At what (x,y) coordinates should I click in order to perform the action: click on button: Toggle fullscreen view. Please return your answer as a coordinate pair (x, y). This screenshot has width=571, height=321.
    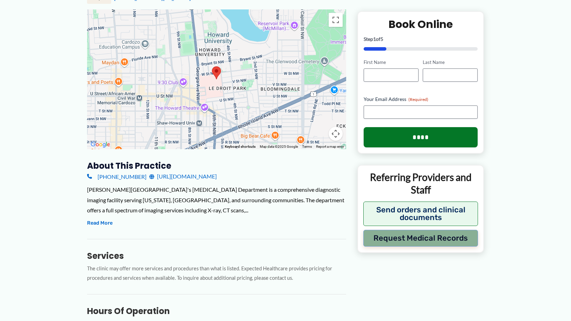
    Looking at the image, I should click on (336, 20).